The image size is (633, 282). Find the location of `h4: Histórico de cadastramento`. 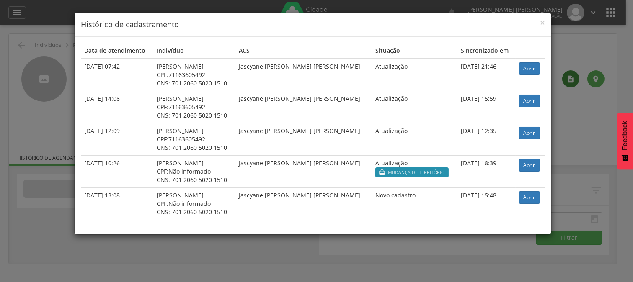

h4: Histórico de cadastramento is located at coordinates (313, 25).